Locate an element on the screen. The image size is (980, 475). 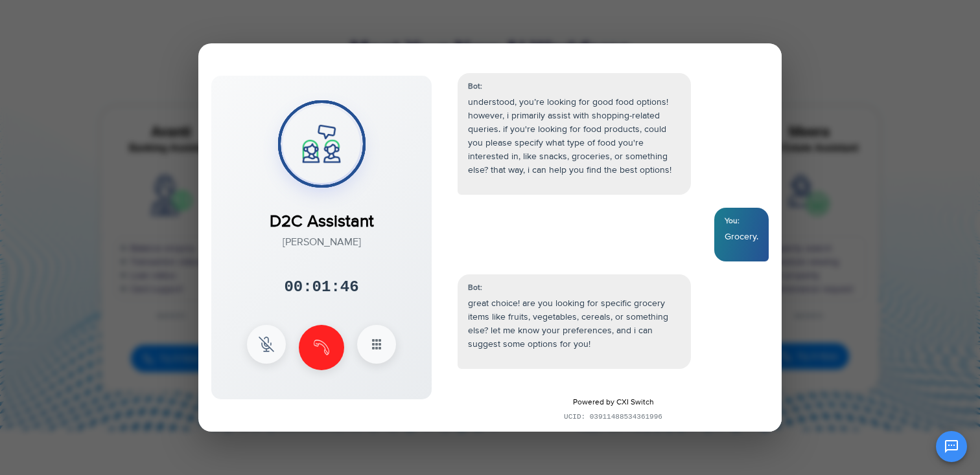
div: 00:01:46 is located at coordinates (321, 288).